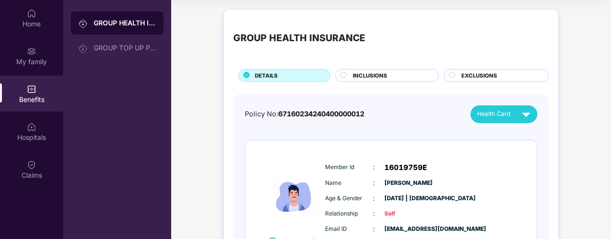 Image resolution: width=611 pixels, height=239 pixels. Describe the element at coordinates (304, 114) in the screenshot. I see `div: Policy No:` at that location.